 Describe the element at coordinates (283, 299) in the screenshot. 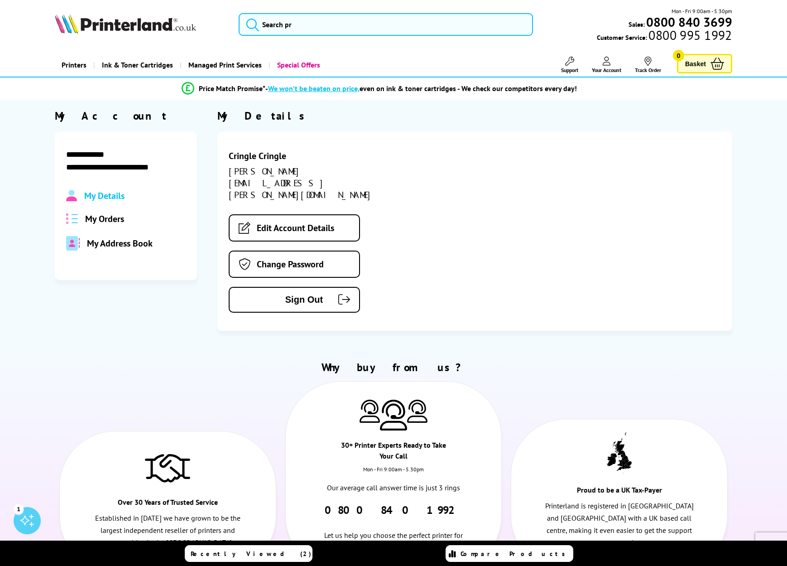

I see `span: Sign Out` at that location.